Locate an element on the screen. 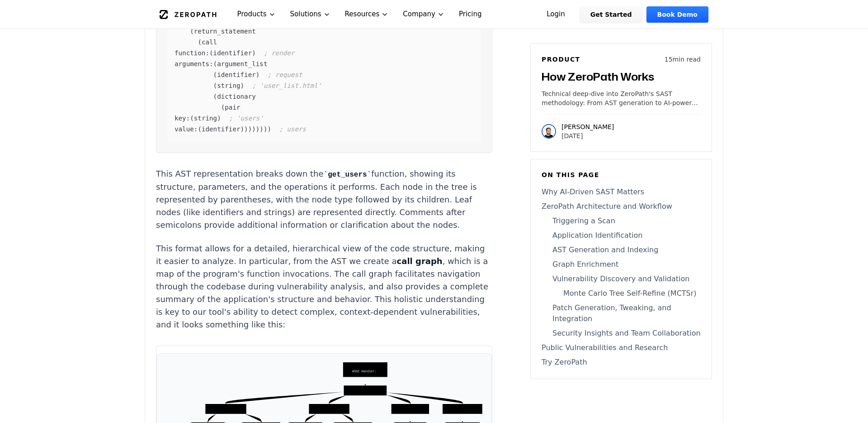 Image resolution: width=868 pixels, height=423 pixels. p: This format allows for a detailed, hierarchical view of the code structure, making it easier to a... is located at coordinates (324, 286).